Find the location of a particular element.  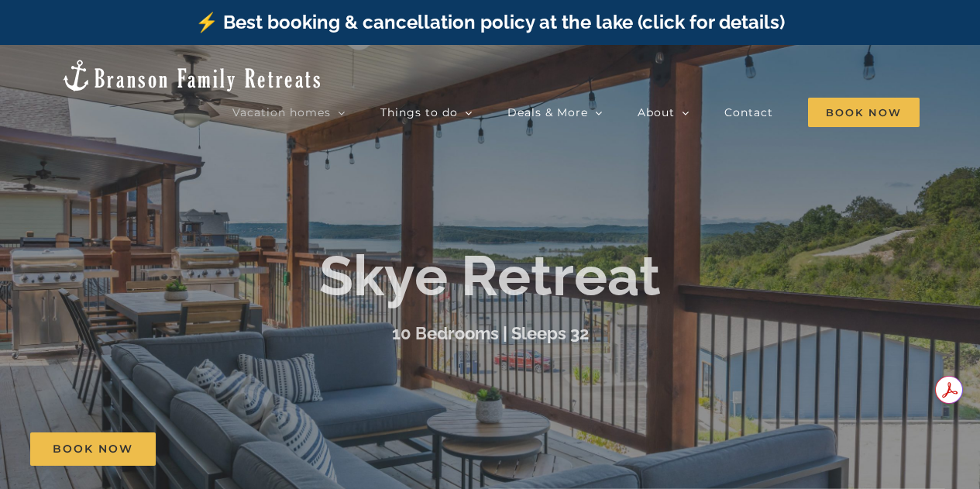

span: Vacation homes is located at coordinates (281, 112).